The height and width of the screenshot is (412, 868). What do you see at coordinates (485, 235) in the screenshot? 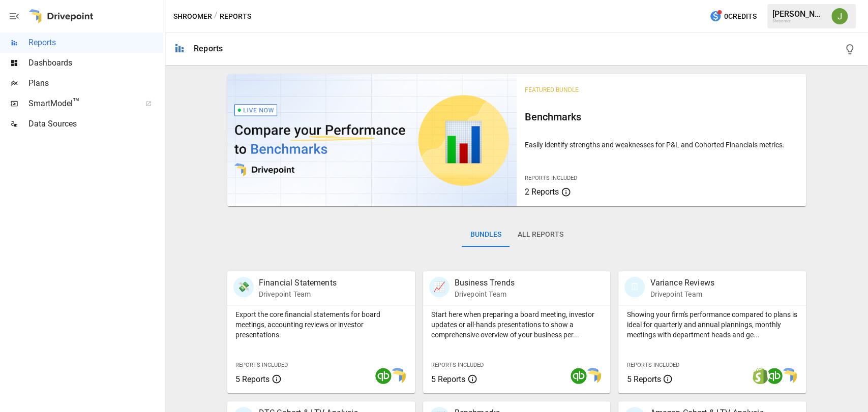
I see `button: Bundles` at bounding box center [485, 235].